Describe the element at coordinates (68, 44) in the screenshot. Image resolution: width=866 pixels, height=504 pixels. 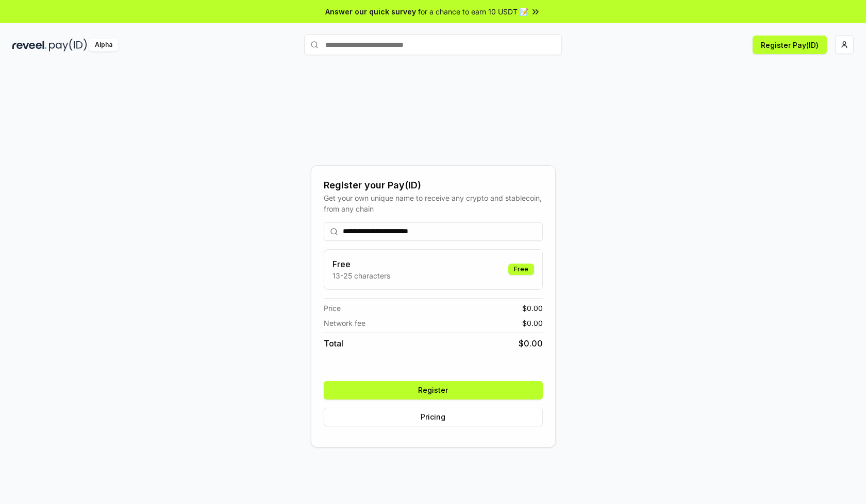
I see `img: pay_id` at that location.